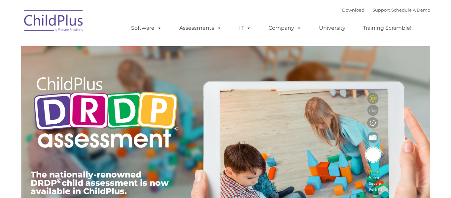  I want to click on img: ChildPlus by Procare Solutions, so click(54, 22).